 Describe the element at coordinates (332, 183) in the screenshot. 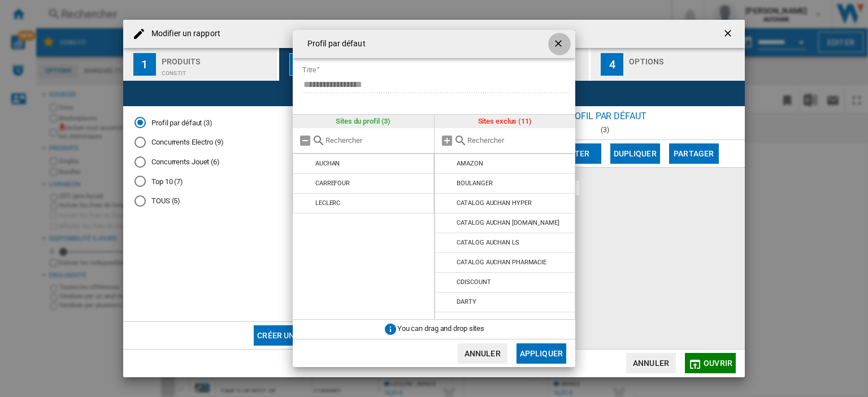

I see `div: CARREFOUR` at that location.